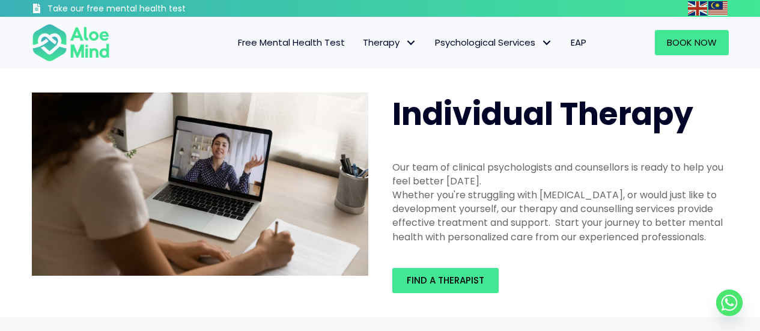  Describe the element at coordinates (719, 8) in the screenshot. I see `a: Malay` at that location.